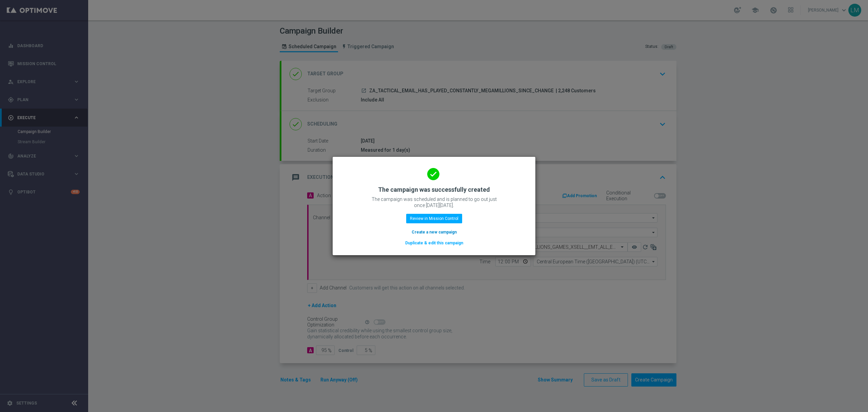 The height and width of the screenshot is (412, 868). I want to click on i: done, so click(433, 174).